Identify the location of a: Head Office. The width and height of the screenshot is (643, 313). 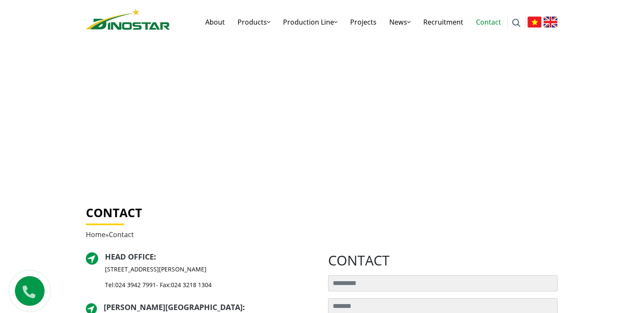
(129, 257).